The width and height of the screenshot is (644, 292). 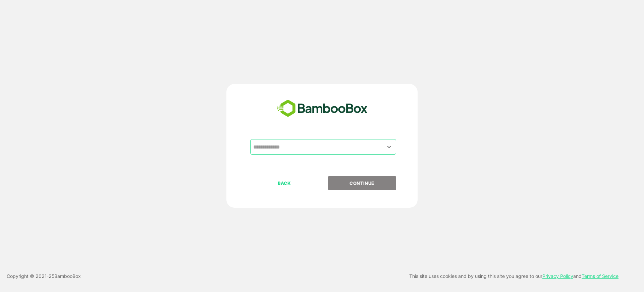 What do you see at coordinates (362, 183) in the screenshot?
I see `button: CONTINUE` at bounding box center [362, 183].